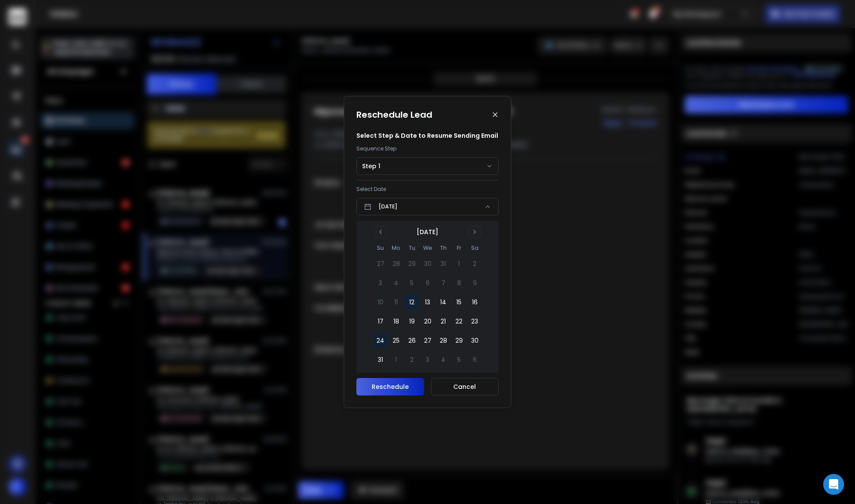 The height and width of the screenshot is (504, 855). What do you see at coordinates (428, 360) in the screenshot?
I see `button: 3` at bounding box center [428, 360].